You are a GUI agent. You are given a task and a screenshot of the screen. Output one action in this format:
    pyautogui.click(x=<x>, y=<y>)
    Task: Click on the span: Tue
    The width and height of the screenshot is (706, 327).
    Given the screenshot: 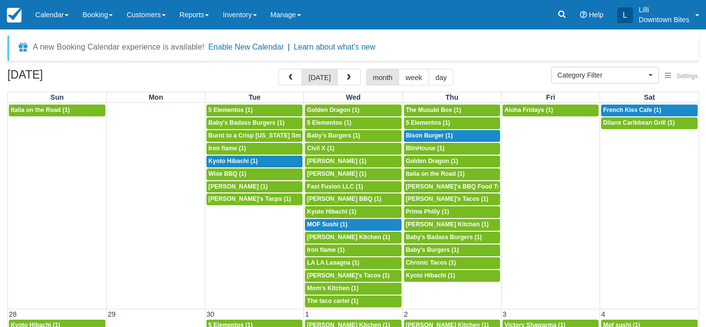 What is the action you would take?
    pyautogui.click(x=255, y=97)
    